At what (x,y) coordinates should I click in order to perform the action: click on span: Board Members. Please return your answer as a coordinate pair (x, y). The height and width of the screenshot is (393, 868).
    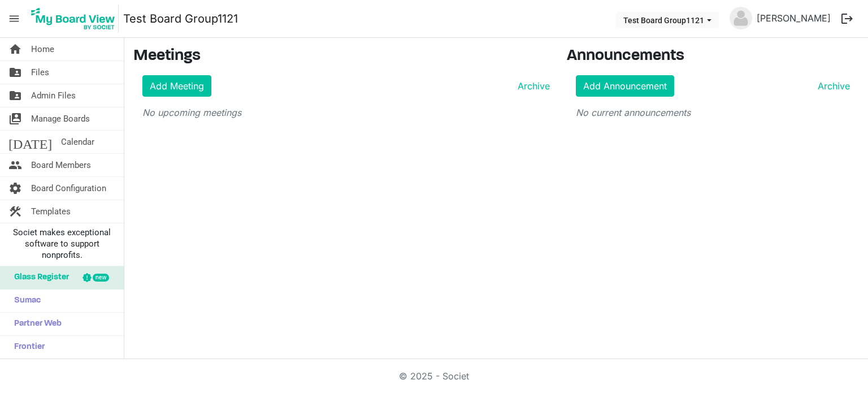
    Looking at the image, I should click on (61, 165).